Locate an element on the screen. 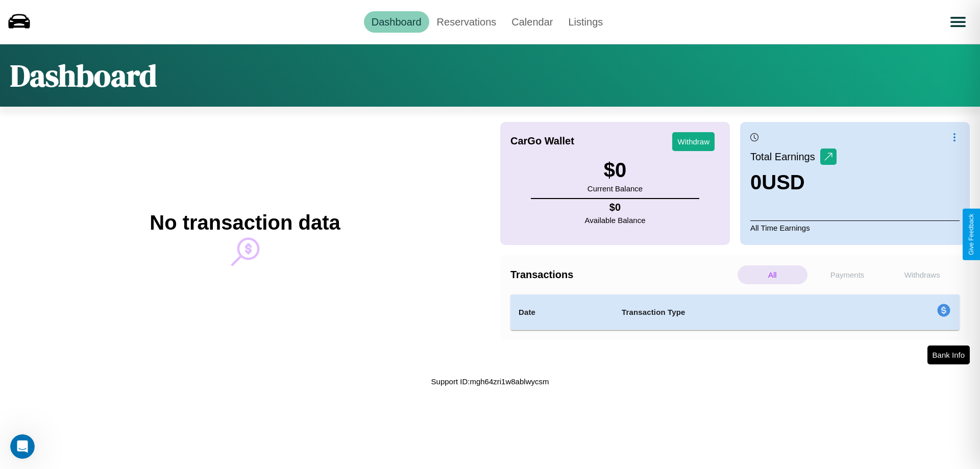  h3: 0 USD is located at coordinates (793, 182).